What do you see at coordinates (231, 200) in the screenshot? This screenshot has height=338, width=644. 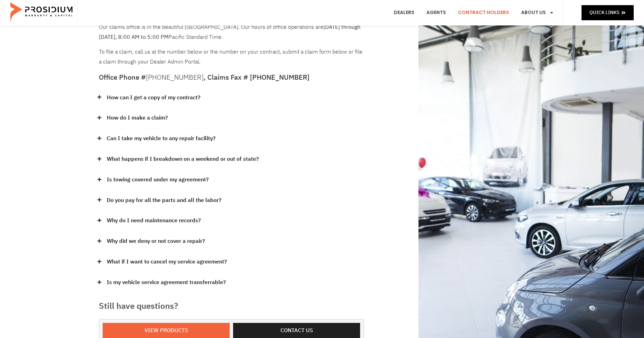 I see `div: Do you pay for all the parts and all the labor?` at bounding box center [231, 200].